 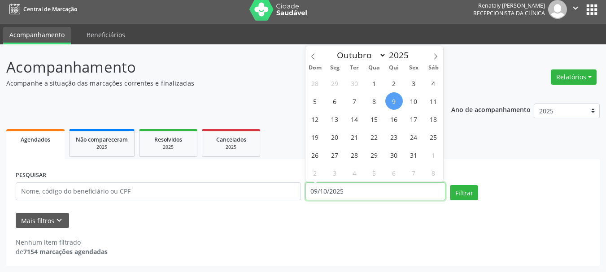 I want to click on span: Outubro 6, 2025, so click(x=335, y=101).